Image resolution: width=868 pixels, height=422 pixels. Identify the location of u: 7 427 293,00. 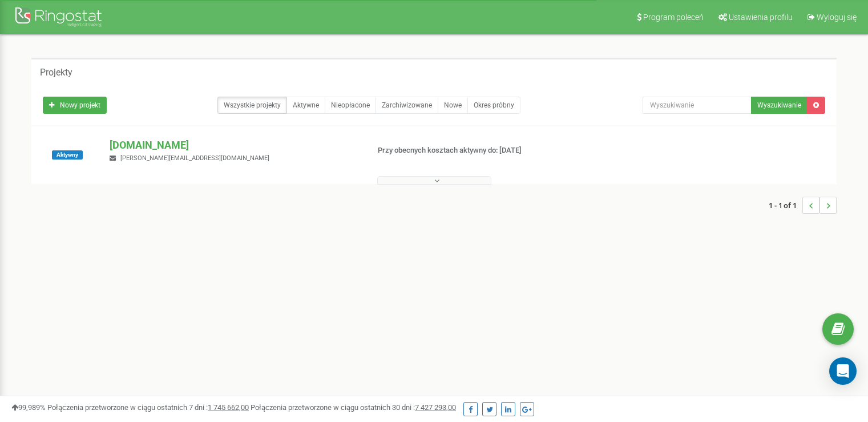
(436, 407).